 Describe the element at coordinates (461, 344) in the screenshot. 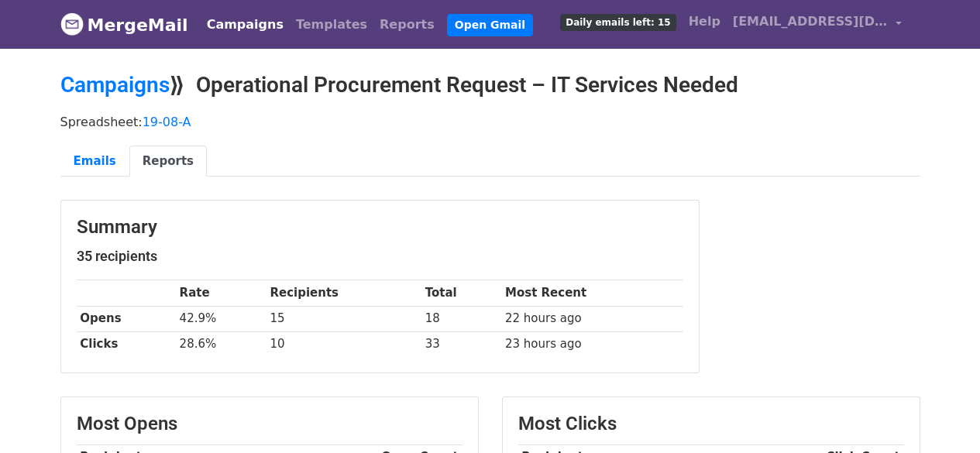

I see `td: 33` at that location.